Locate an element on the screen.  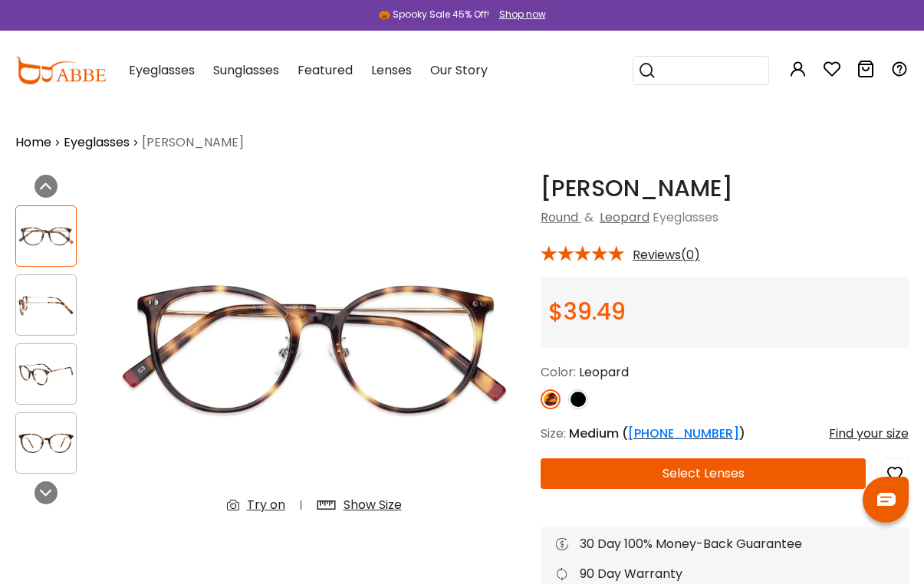
span: Reviews(0) is located at coordinates (666, 255).